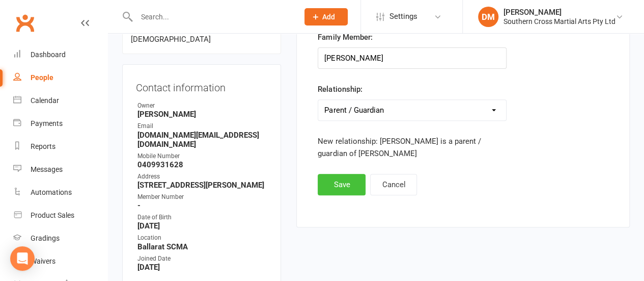 The width and height of the screenshot is (644, 281). What do you see at coordinates (345, 37) in the screenshot?
I see `label: Family Member:` at bounding box center [345, 37].